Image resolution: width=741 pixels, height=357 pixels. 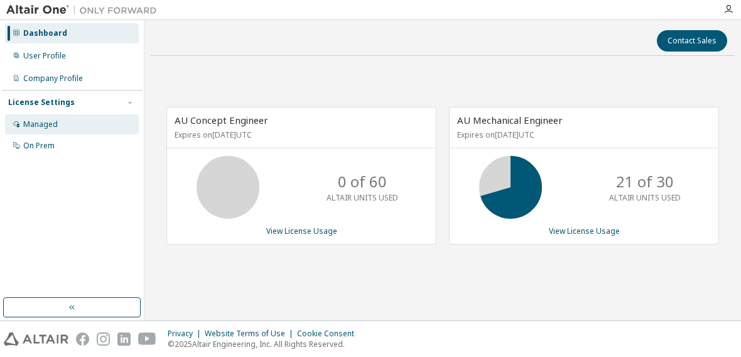 I want to click on div: License Settings, so click(x=41, y=102).